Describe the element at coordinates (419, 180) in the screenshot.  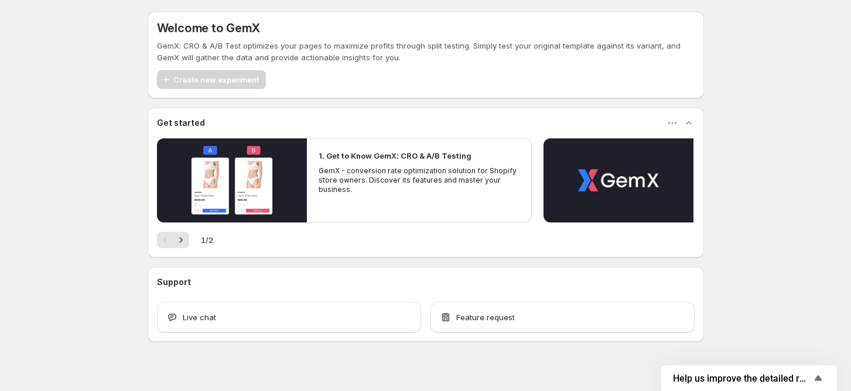
I see `p: GemX - conversion rate optimization solution for Shopify store owners. Discover its features and ...` at that location.